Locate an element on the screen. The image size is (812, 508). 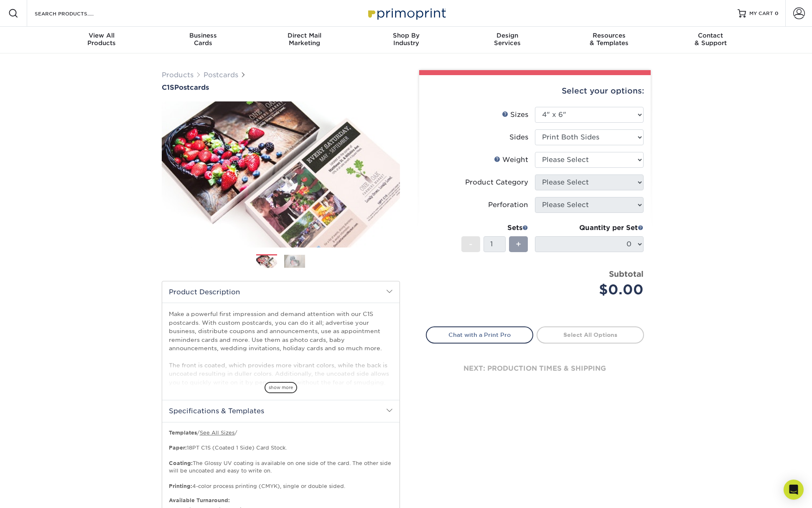
a: C1SPostcards is located at coordinates (280, 87).